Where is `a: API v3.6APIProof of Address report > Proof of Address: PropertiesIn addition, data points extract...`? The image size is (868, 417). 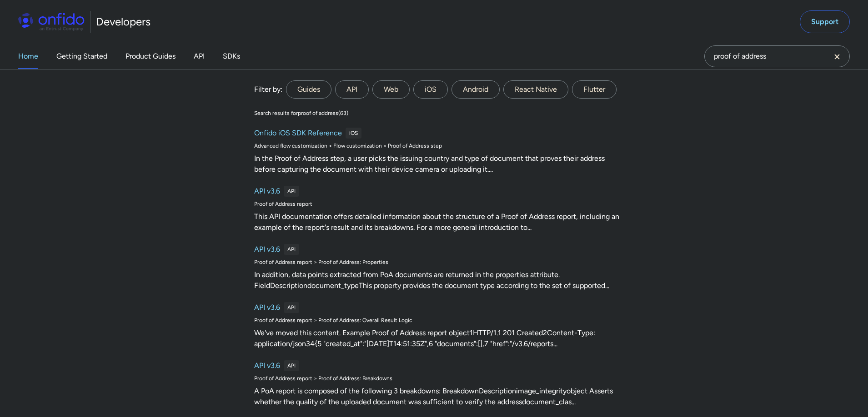 a: API v3.6APIProof of Address report > Proof of Address: PropertiesIn addition, data points extract... is located at coordinates (438, 268).